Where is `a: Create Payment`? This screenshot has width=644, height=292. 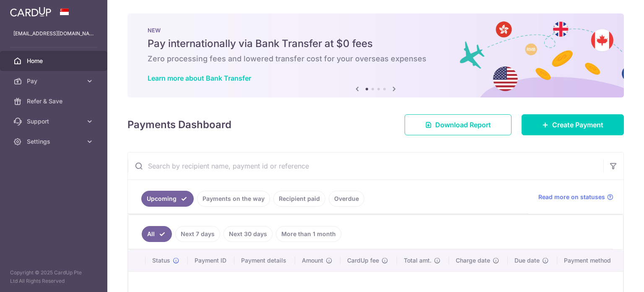
a: Create Payment is located at coordinates (573, 125).